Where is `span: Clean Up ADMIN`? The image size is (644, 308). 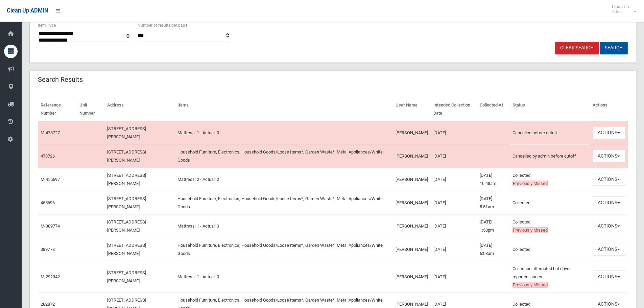 span: Clean Up ADMIN is located at coordinates (27, 11).